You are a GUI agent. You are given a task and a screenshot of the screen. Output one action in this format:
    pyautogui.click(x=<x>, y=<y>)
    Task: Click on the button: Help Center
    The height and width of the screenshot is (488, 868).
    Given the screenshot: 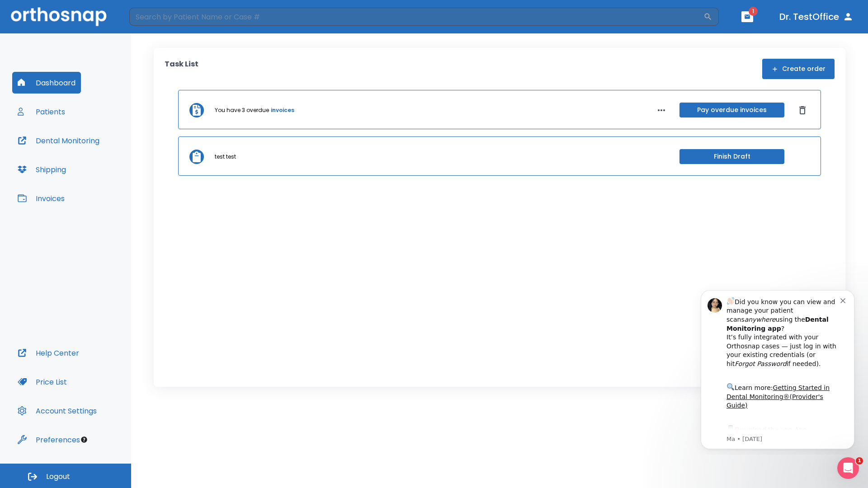 What is the action you would take?
    pyautogui.click(x=49, y=353)
    